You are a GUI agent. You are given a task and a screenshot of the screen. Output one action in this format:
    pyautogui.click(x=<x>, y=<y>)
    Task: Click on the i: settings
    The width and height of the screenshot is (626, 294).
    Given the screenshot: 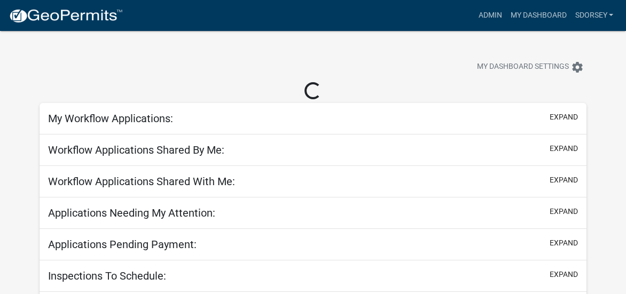 What is the action you would take?
    pyautogui.click(x=577, y=67)
    